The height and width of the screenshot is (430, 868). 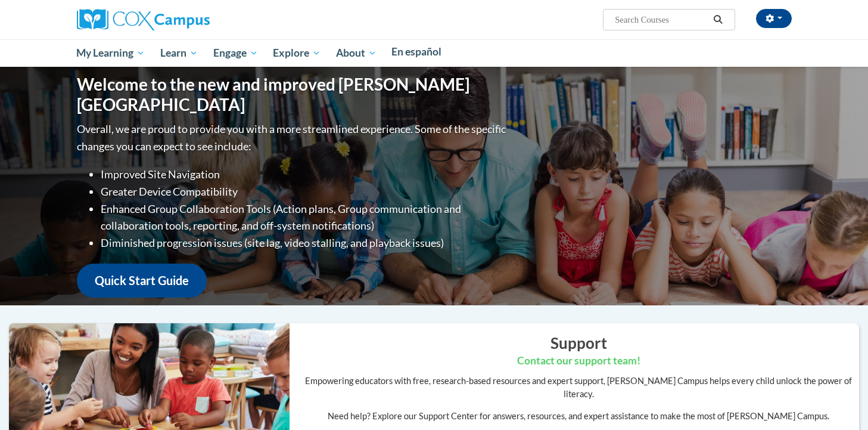 I want to click on li: Enhanced Group Collaboration Tools (Action plans, Group communication and collaboration tools, re..., so click(x=304, y=218).